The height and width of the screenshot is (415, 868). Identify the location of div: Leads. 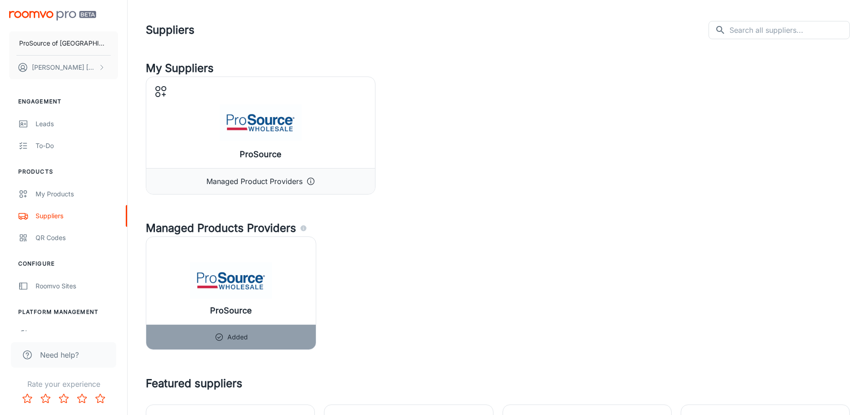
(76, 124).